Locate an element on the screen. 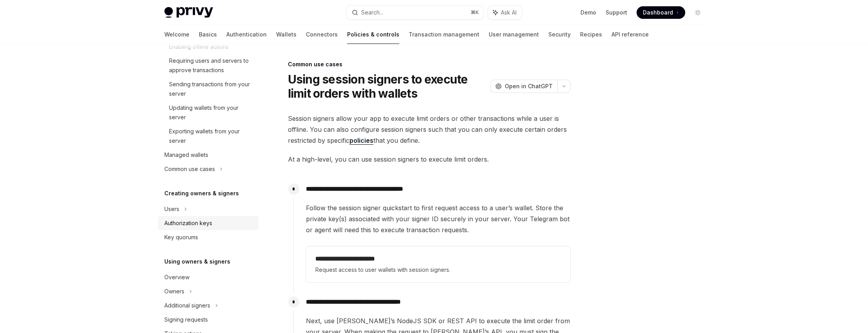 Image resolution: width=868 pixels, height=333 pixels. a: Demo is located at coordinates (588, 13).